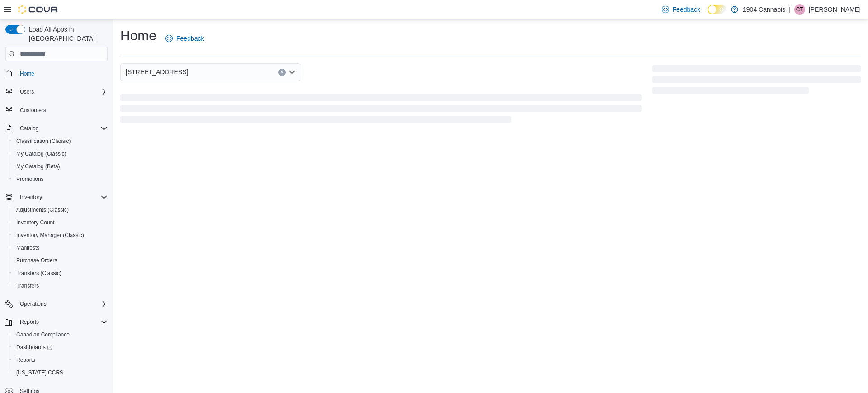 The image size is (868, 393). I want to click on a: Manifests, so click(28, 248).